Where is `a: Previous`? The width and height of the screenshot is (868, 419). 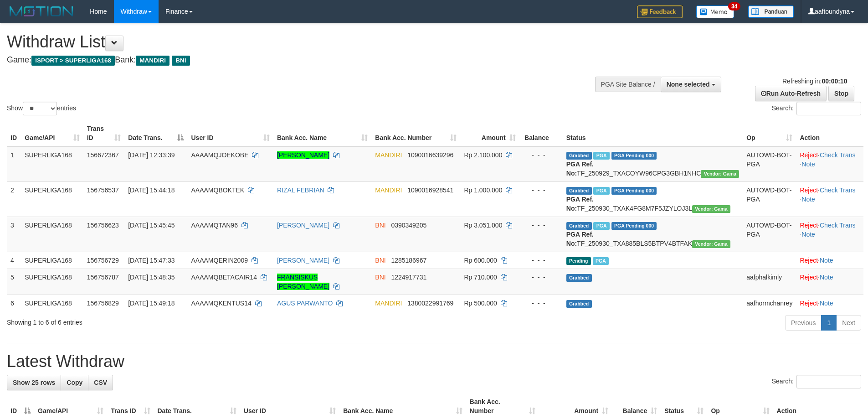 a: Previous is located at coordinates (803, 323).